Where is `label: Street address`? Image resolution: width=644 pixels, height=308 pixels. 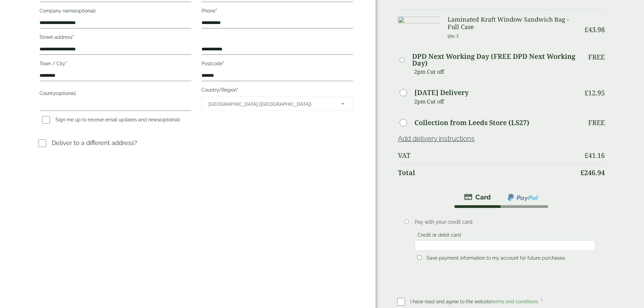 label: Street address is located at coordinates (115, 38).